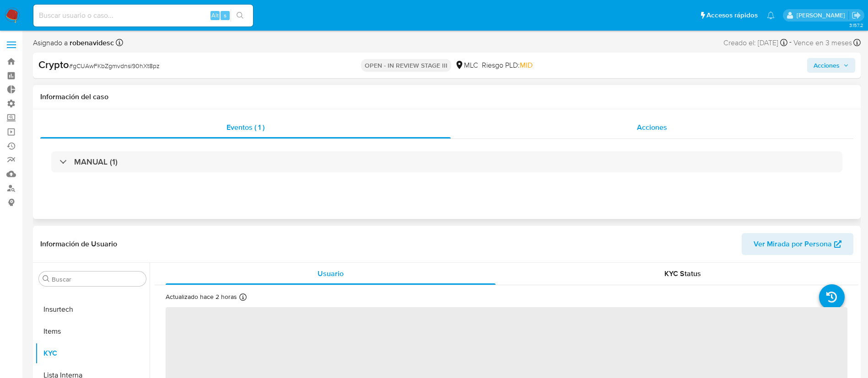  I want to click on p: Actualizado hace 2 horas, so click(201, 297).